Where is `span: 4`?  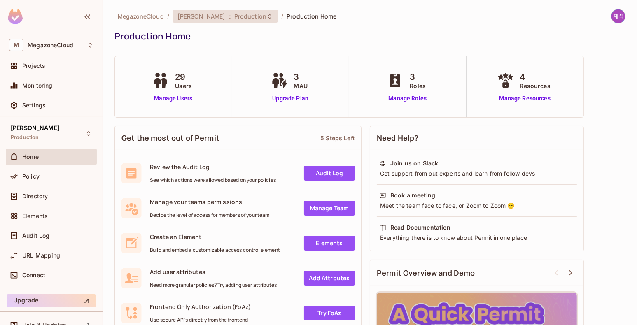 span: 4 is located at coordinates (535, 77).